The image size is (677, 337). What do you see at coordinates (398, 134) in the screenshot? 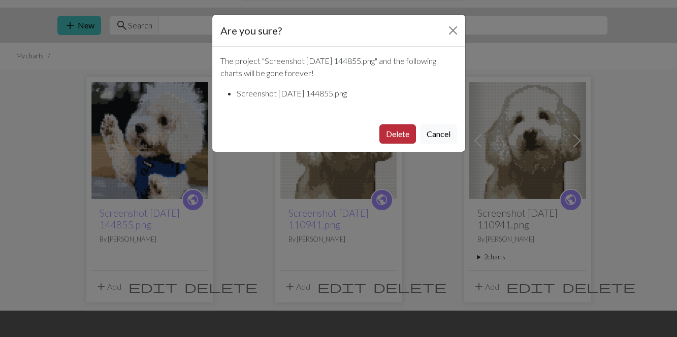
I see `button: Delete` at bounding box center [398, 134].